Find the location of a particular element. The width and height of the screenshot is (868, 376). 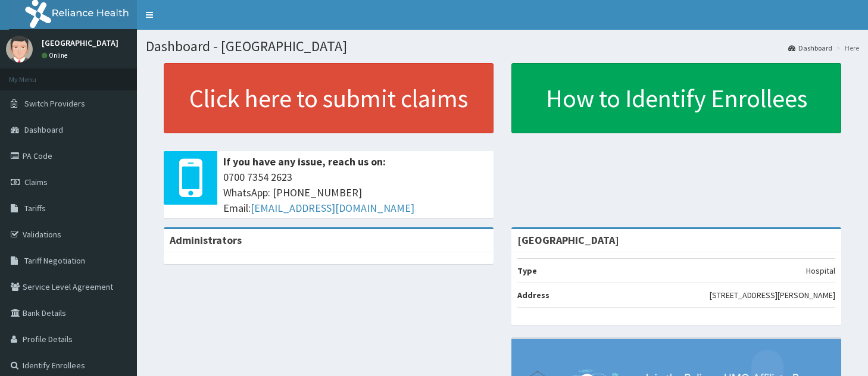

span: Tariff Negotiation is located at coordinates (55, 261).